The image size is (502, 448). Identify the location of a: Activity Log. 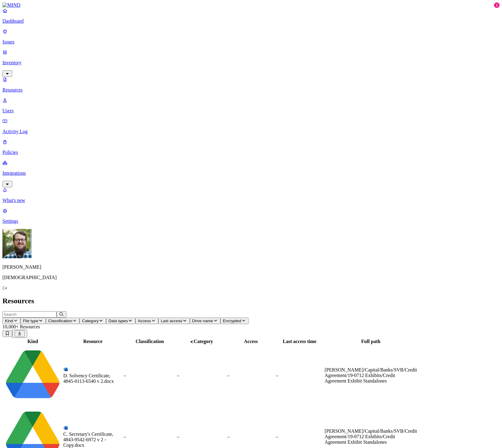
(251, 126).